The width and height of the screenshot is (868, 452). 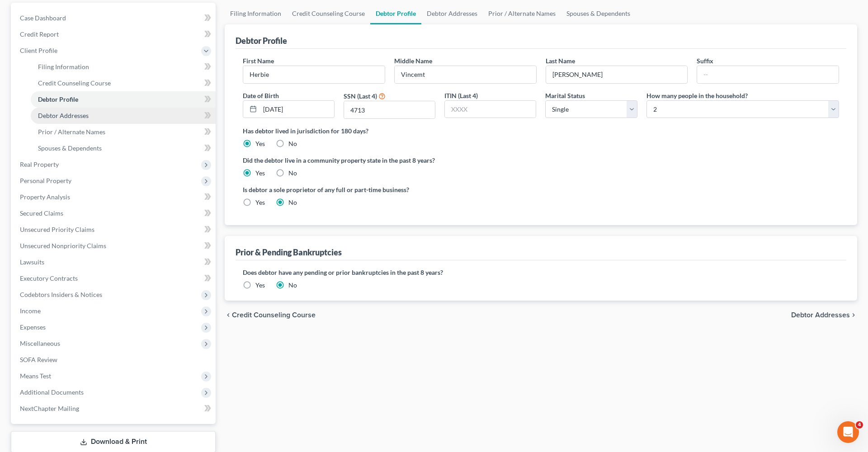 I want to click on label: First Name, so click(x=259, y=61).